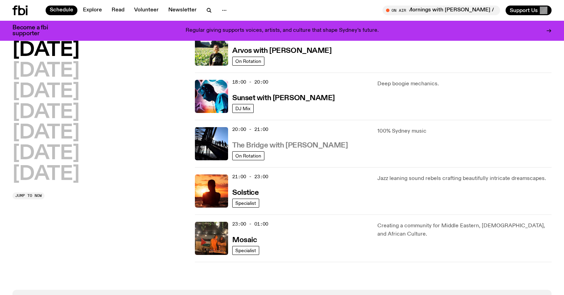 This screenshot has height=295, width=564. What do you see at coordinates (211, 96) in the screenshot?
I see `a: Simon Caldwell stands side on, looking downwards. He has headphones on. Behind him is a brightly ...` at bounding box center [211, 96].